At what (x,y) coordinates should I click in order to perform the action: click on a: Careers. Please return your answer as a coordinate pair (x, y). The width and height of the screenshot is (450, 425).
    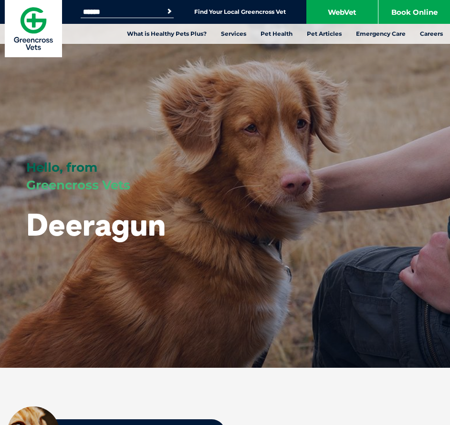
    Looking at the image, I should click on (431, 34).